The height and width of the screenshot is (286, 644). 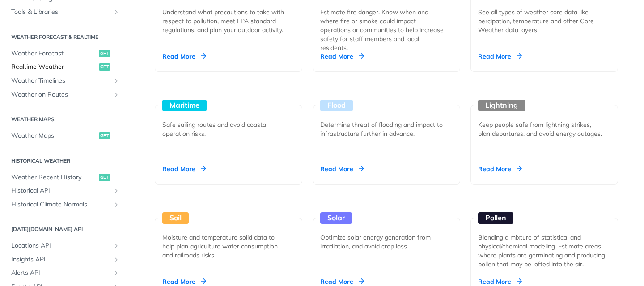 I want to click on a: Weather Forecastget, so click(x=65, y=54).